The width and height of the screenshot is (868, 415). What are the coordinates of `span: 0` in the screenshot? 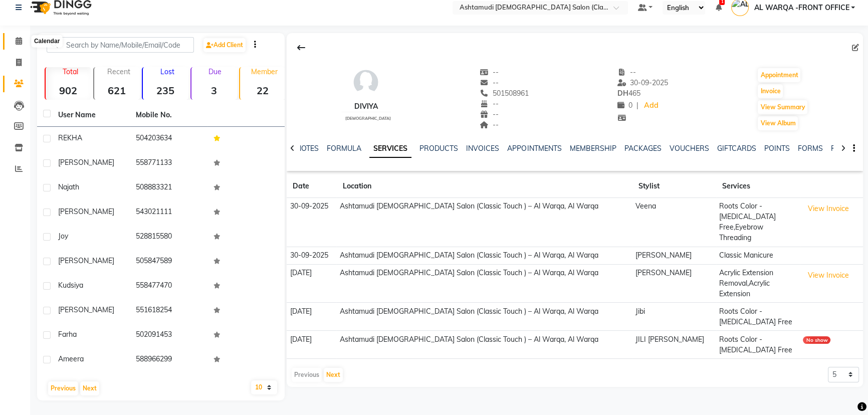 It's located at (624, 105).